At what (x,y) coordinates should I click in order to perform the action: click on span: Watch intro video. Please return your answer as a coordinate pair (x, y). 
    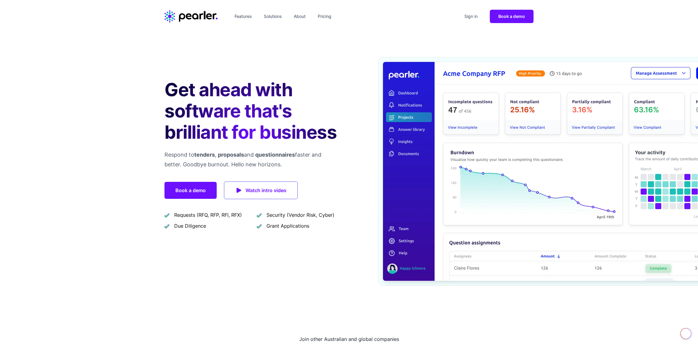
    Looking at the image, I should click on (266, 190).